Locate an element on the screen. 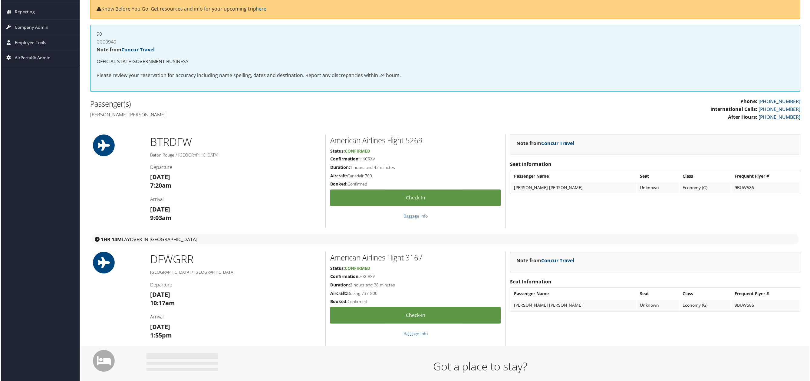  strong: 1:55pm is located at coordinates (160, 336).